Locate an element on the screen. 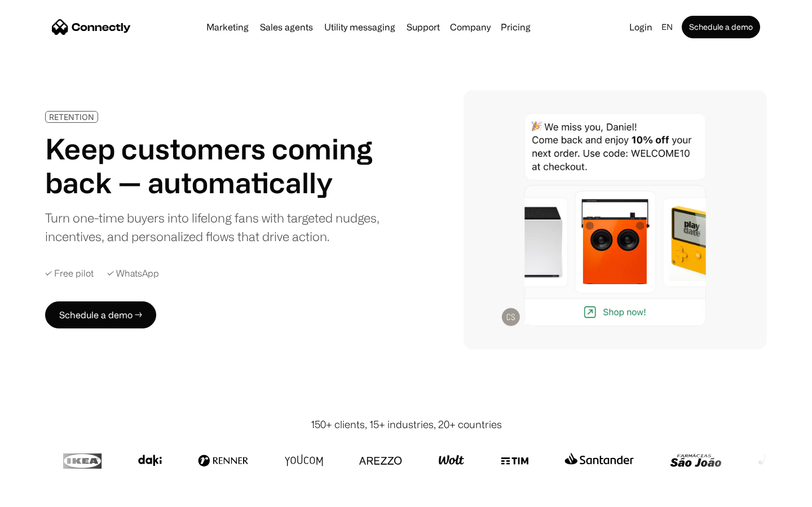 Image resolution: width=812 pixels, height=507 pixels. div: Company is located at coordinates (470, 27).